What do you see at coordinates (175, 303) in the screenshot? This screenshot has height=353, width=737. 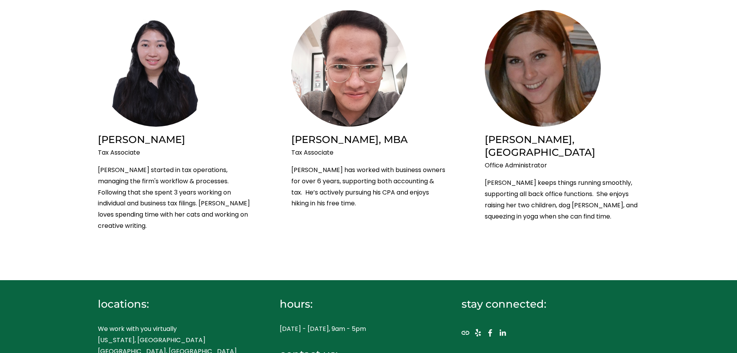 I see `h4: locations:` at bounding box center [175, 303].